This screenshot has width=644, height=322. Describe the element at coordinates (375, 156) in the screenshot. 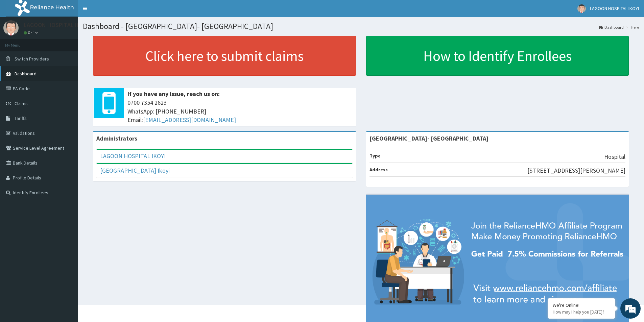

I see `b: Type` at that location.